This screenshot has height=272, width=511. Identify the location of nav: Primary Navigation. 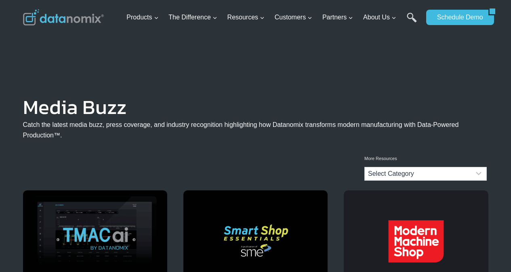
(273, 17).